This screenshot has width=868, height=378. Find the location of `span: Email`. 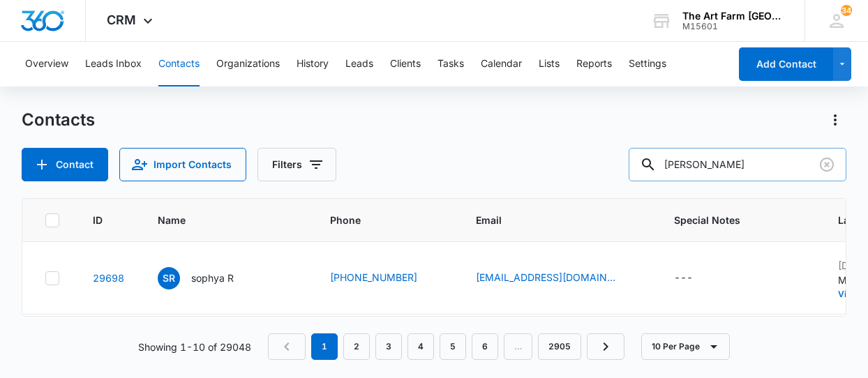

span: Email is located at coordinates (548, 220).